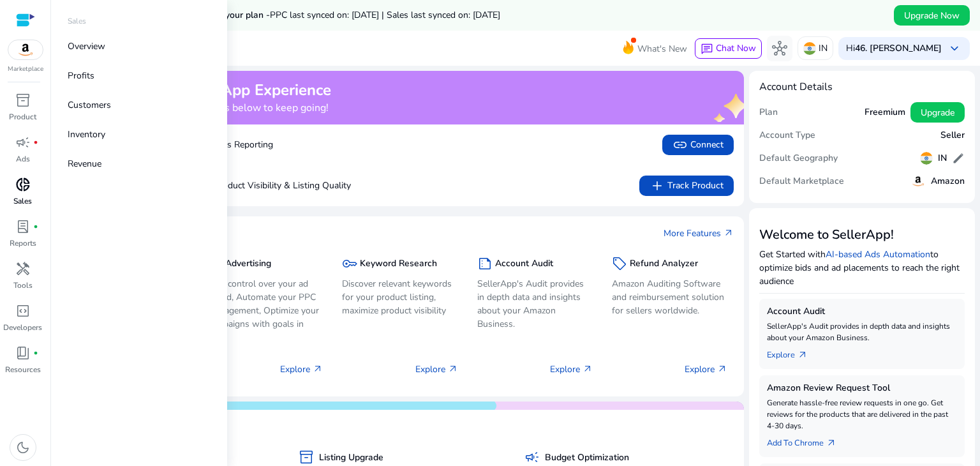 The image size is (980, 466). Describe the element at coordinates (824, 48) in the screenshot. I see `p: IN` at that location.